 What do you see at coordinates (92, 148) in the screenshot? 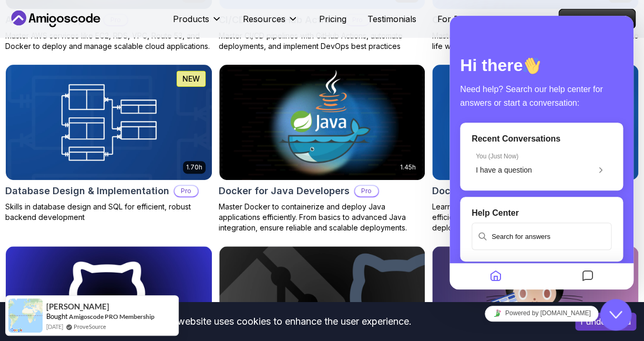
I see `li: You (Just Now)I have a question` at bounding box center [92, 148].